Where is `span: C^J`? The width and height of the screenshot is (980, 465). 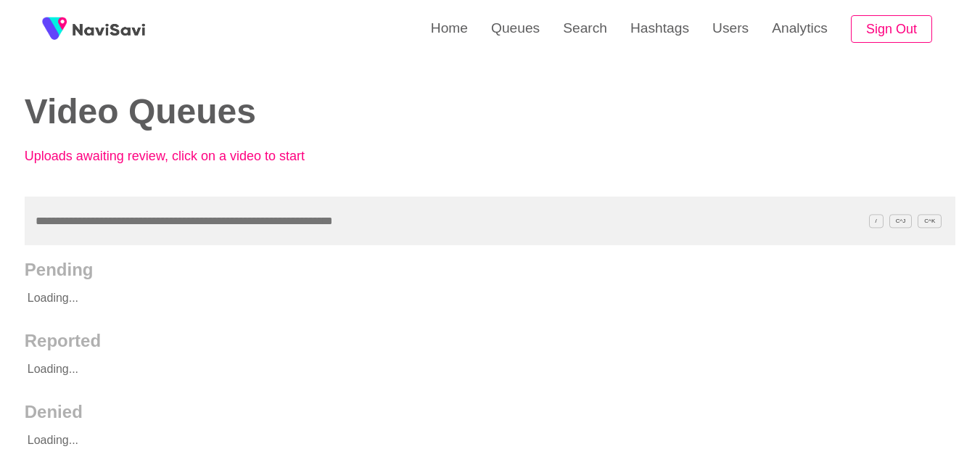 span: C^J is located at coordinates (900, 220).